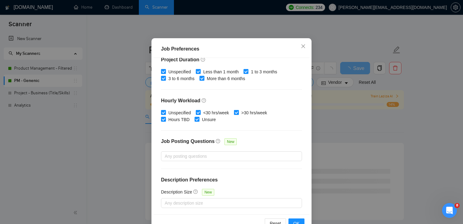 The image size is (463, 224). I want to click on h5: Description Size, so click(176, 192).